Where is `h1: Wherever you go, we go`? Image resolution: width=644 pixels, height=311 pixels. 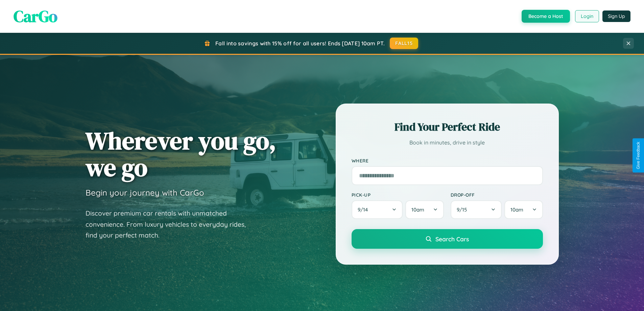
h1: Wherever you go, we go is located at coordinates (181, 154).